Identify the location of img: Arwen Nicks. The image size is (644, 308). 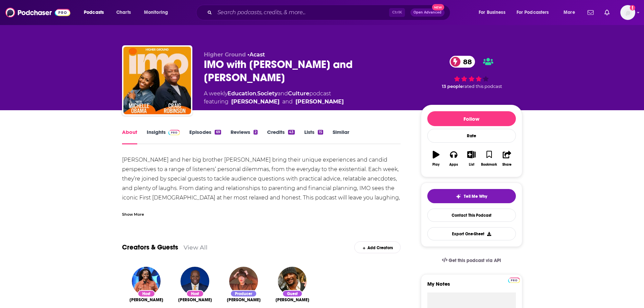
(243, 281).